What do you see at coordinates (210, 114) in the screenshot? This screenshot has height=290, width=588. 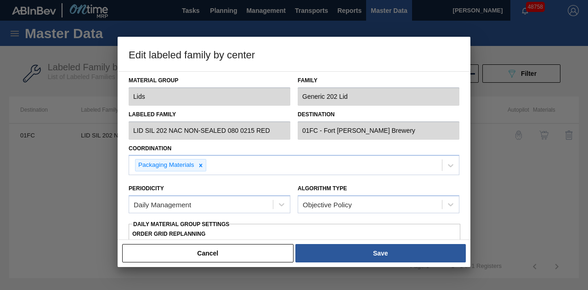 I see `label: Labeled Family` at bounding box center [210, 114].